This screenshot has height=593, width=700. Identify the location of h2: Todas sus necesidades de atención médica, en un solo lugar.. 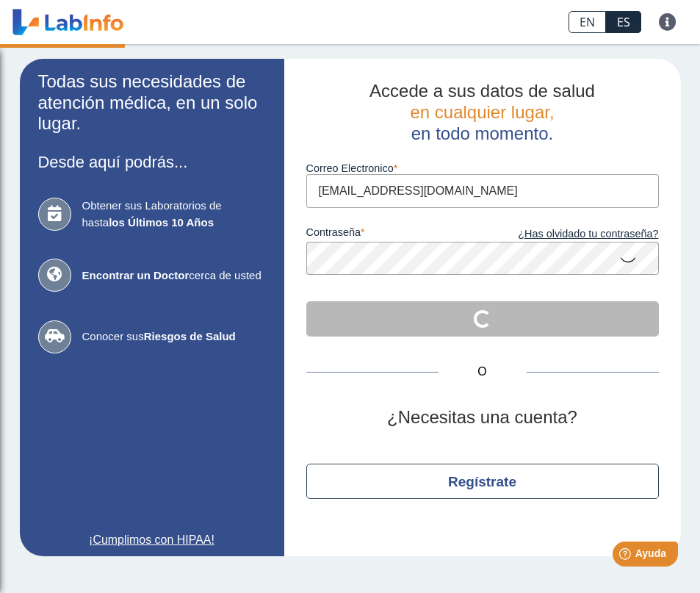
(152, 103).